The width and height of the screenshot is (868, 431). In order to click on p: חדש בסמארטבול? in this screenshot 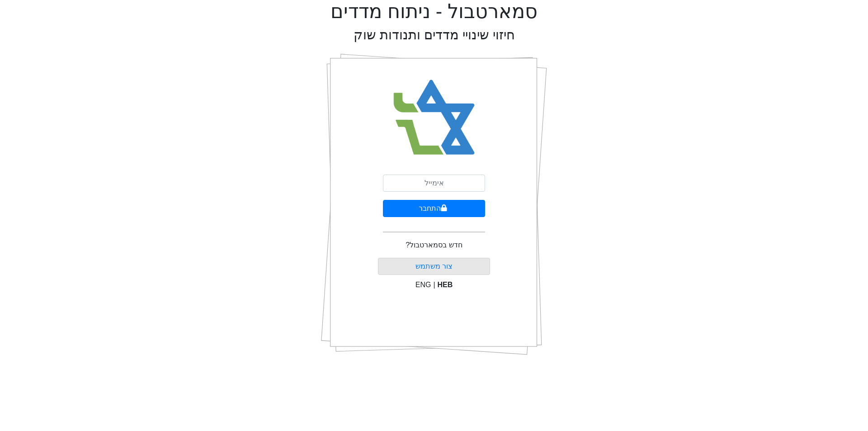, I will do `click(434, 245)`.